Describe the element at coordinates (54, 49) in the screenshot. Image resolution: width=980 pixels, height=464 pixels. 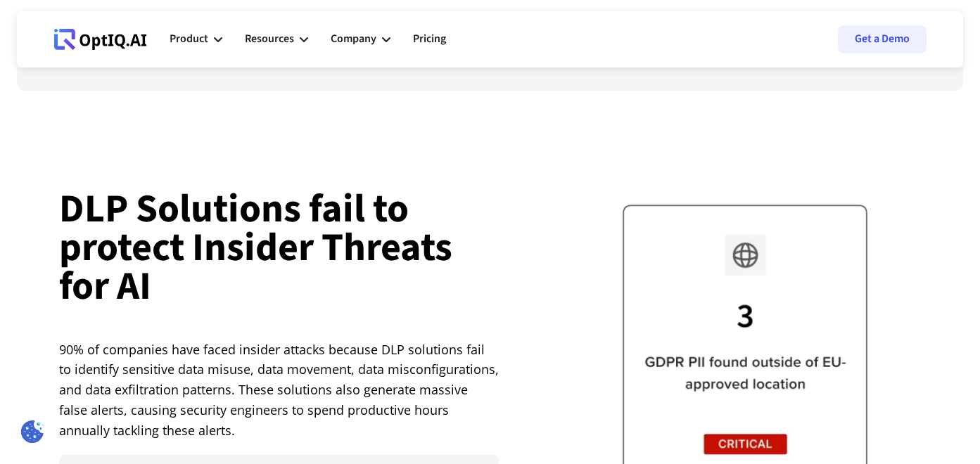
I see `div: Webflow Homepage` at that location.